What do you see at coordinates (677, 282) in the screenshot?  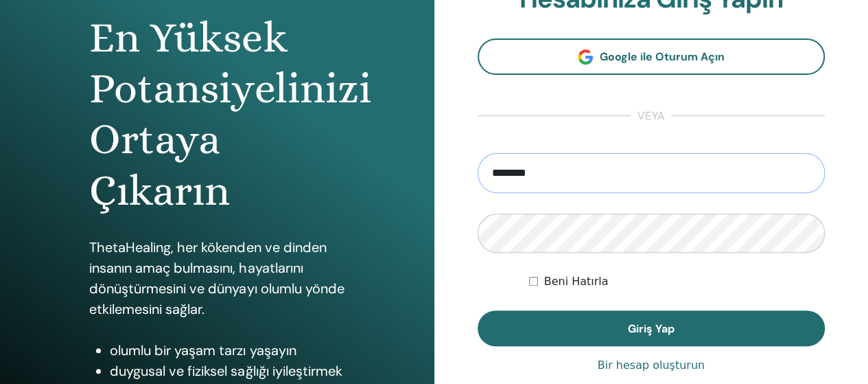 I see `div: Beni süresiz olarak veya manuel olarak çıkış yapana kadar kimlik doğrulamalı tut` at bounding box center [677, 282].